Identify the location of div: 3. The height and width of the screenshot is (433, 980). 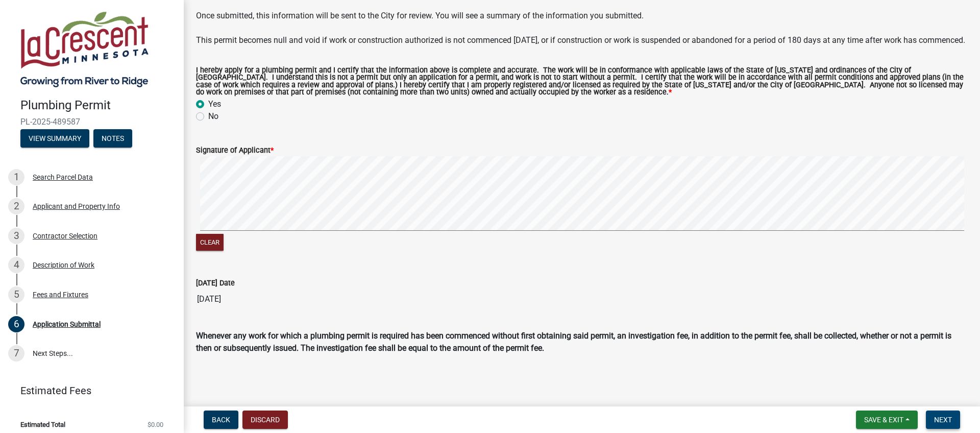
(17, 236).